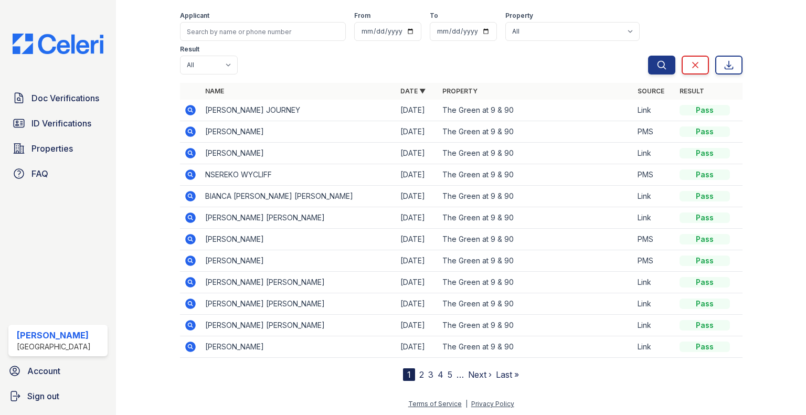  I want to click on span: FAQ, so click(40, 174).